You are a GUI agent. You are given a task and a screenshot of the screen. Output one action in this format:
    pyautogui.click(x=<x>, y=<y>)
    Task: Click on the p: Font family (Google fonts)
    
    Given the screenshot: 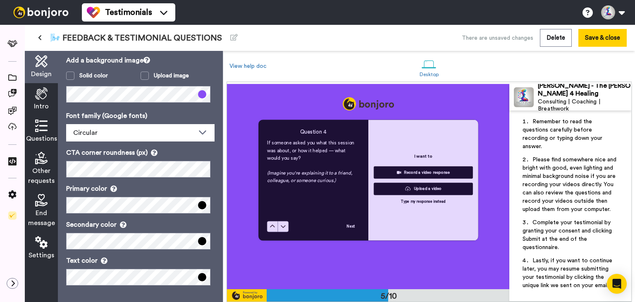 What is the action you would take?
    pyautogui.click(x=140, y=116)
    